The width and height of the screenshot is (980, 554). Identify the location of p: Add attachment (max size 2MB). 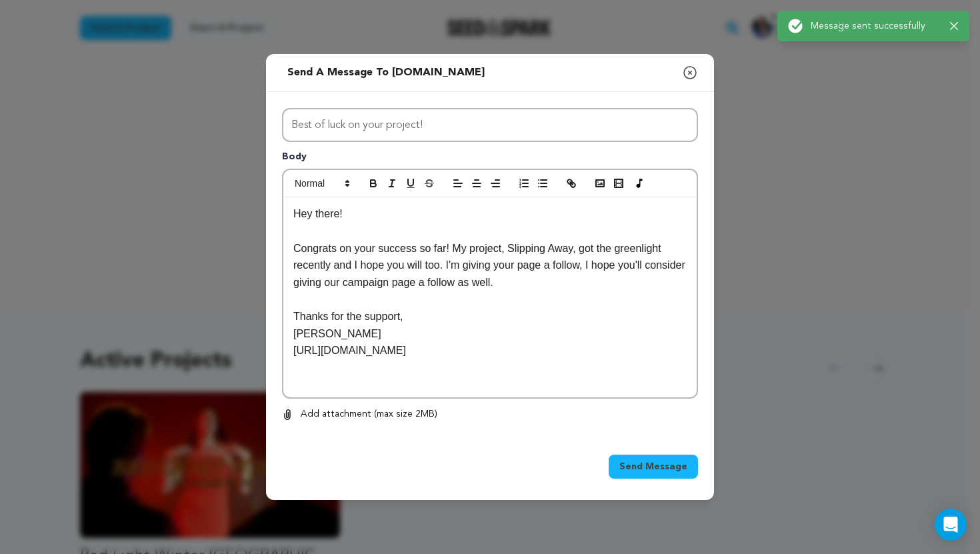
(369, 415).